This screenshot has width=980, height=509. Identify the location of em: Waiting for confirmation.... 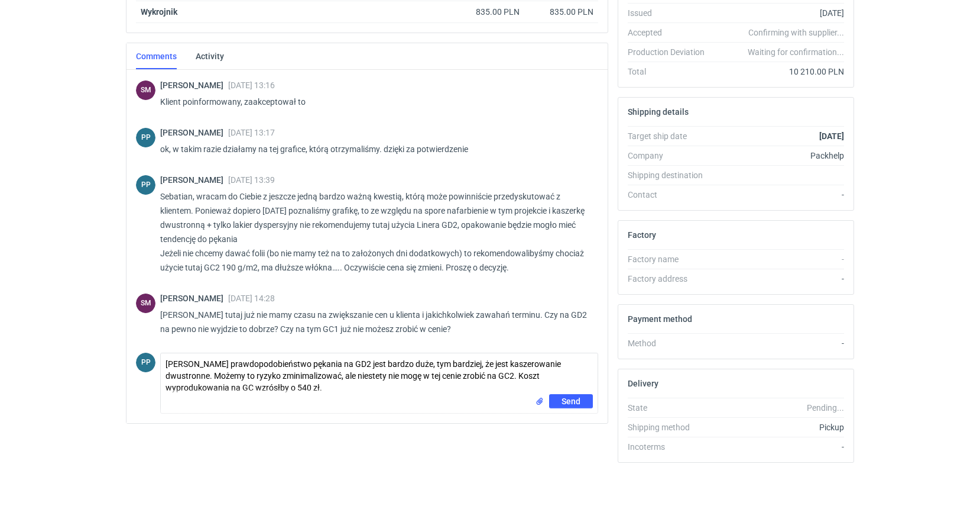
(796, 52).